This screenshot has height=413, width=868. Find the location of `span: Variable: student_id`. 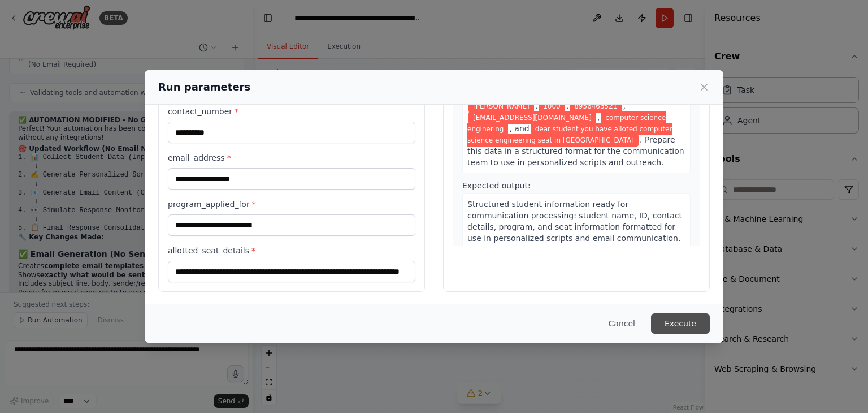

span: Variable: student_id is located at coordinates (552, 106).